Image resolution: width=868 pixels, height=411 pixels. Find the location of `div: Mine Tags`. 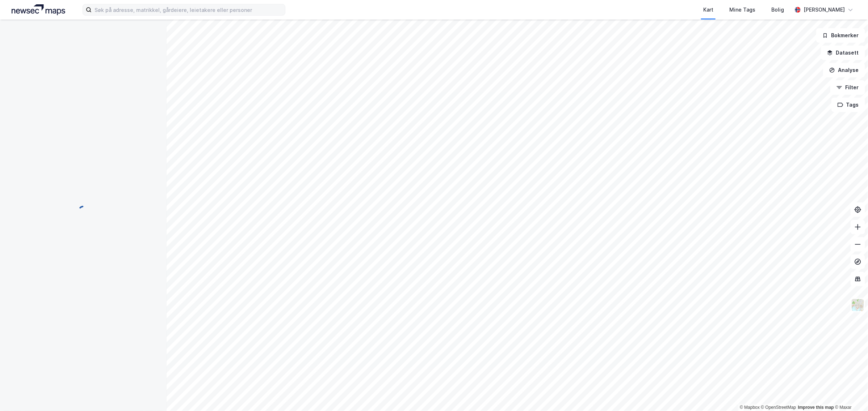

div: Mine Tags is located at coordinates (742, 10).